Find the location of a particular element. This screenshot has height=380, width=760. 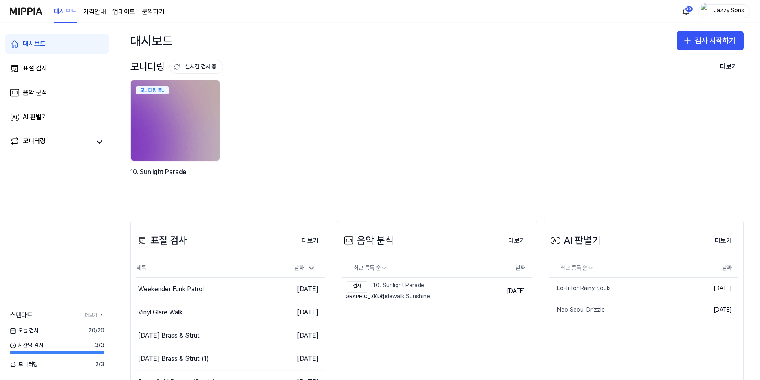

button: 알림301 is located at coordinates (686, 11).